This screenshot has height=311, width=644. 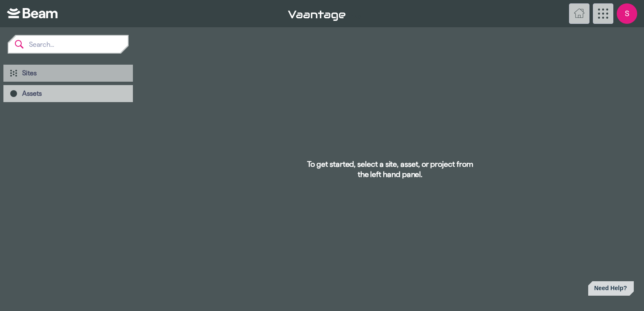 I want to click on button: App Menu, so click(x=603, y=14).